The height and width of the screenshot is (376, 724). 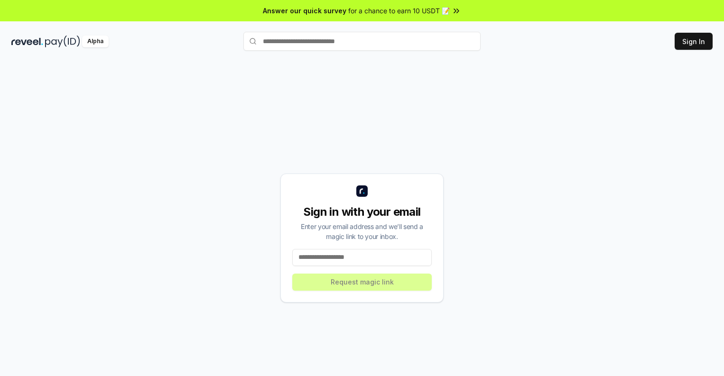 I want to click on span: Answer our quick survey, so click(x=305, y=10).